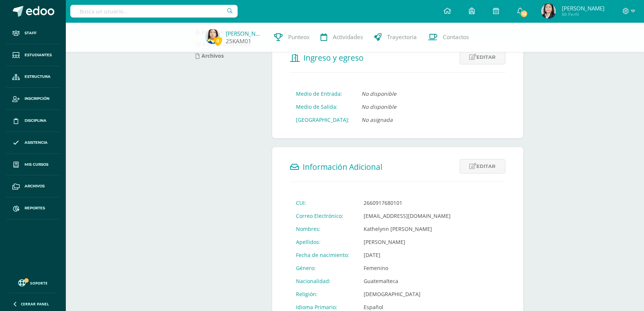 Image resolution: width=644 pixels, height=311 pixels. I want to click on span: Staff, so click(30, 33).